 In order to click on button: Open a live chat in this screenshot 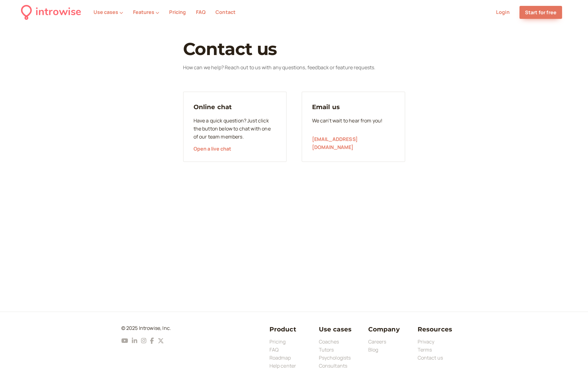, I will do `click(212, 149)`.